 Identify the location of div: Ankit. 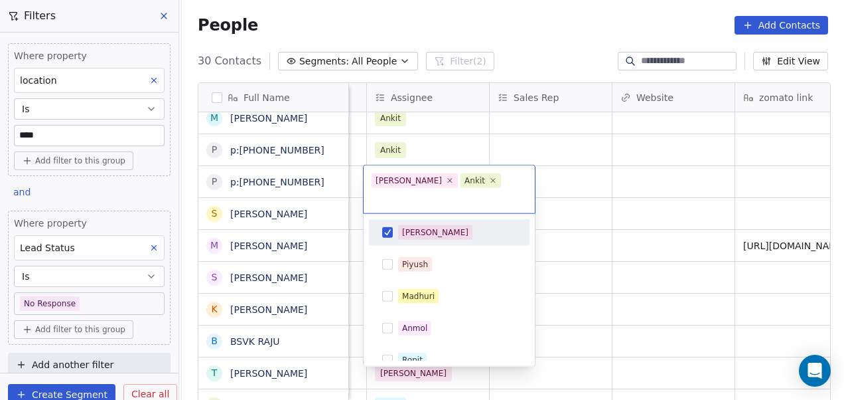
(475, 181).